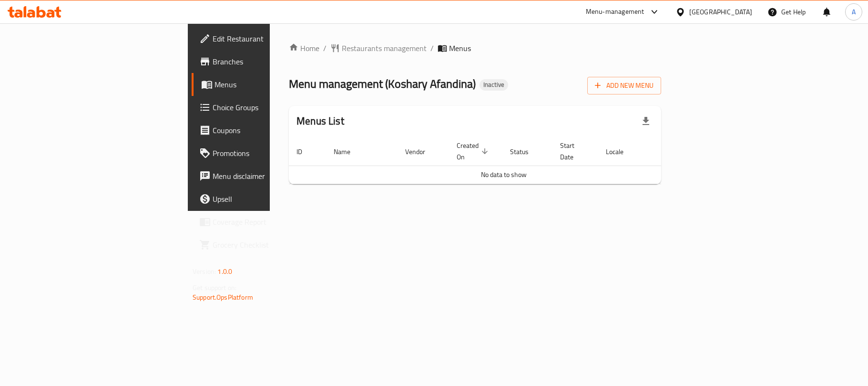 This screenshot has height=386, width=868. Describe the element at coordinates (269, 222) in the screenshot. I see `span: Coverage Report` at that location.